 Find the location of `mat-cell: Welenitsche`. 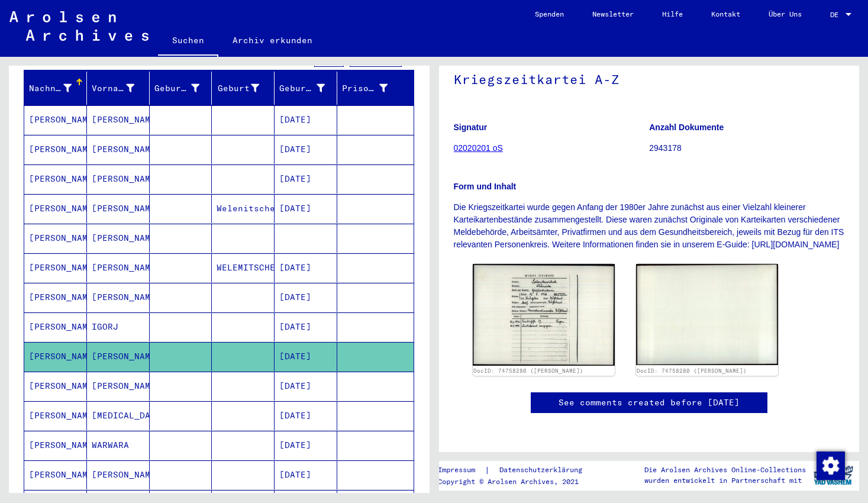

mat-cell: Welenitsche is located at coordinates (244, 208).